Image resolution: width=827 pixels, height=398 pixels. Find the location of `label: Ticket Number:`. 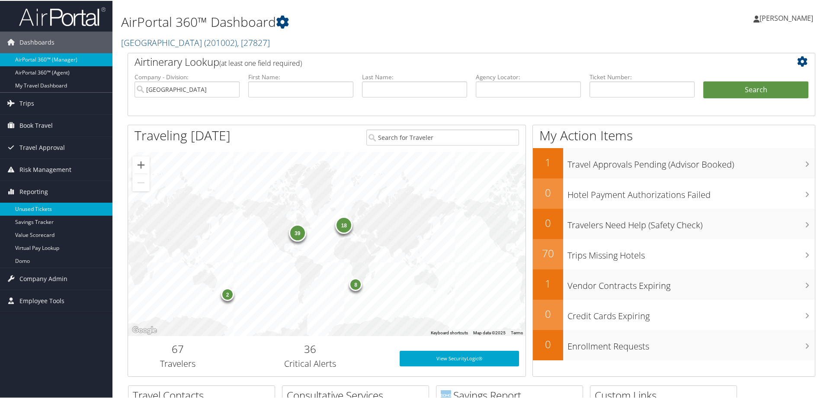

label: Ticket Number: is located at coordinates (642, 76).